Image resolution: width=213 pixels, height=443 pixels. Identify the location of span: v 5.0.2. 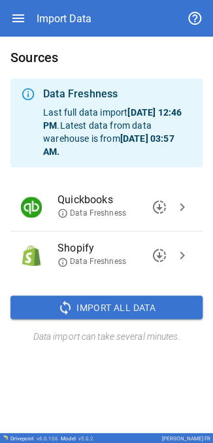
(86, 438).